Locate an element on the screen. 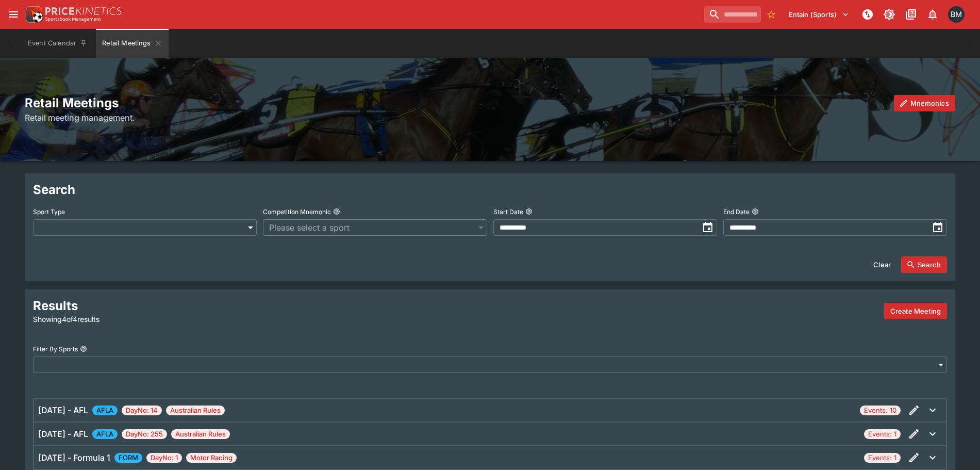 The width and height of the screenshot is (980, 470). button: Toggle light/dark mode is located at coordinates (889, 14).